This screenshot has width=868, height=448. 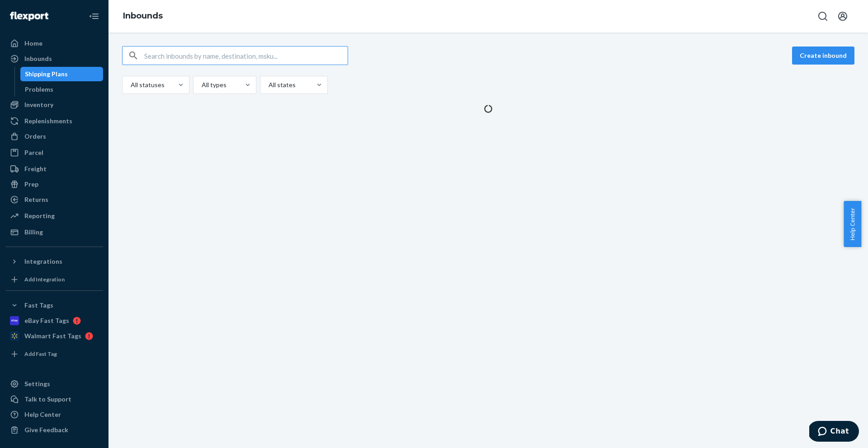 What do you see at coordinates (34, 43) in the screenshot?
I see `div: Home` at bounding box center [34, 43].